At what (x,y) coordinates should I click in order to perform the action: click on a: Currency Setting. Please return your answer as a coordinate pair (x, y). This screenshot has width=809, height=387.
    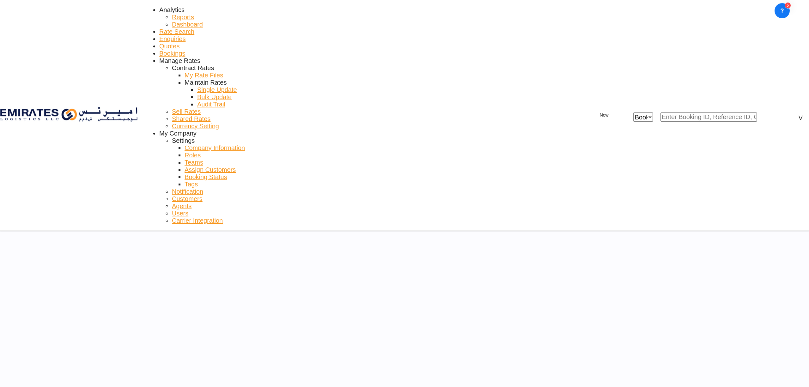
    Looking at the image, I should click on (195, 126).